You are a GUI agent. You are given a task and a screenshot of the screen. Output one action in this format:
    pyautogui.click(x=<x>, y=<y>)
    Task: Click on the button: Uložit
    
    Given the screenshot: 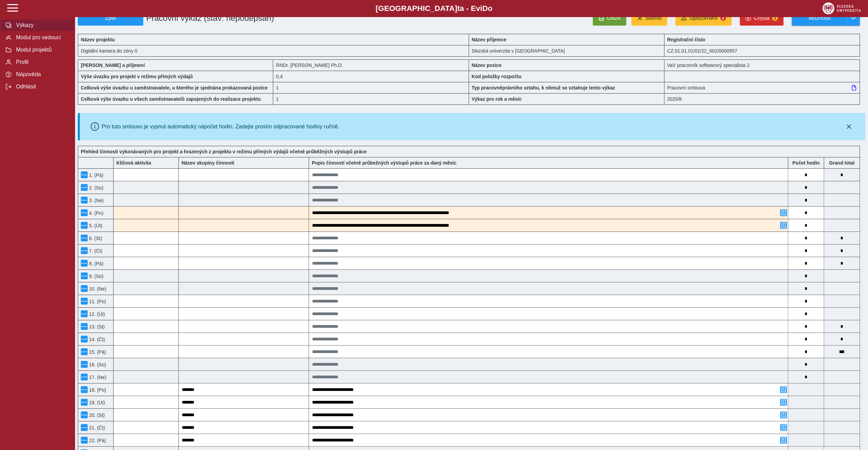 What is the action you would take?
    pyautogui.click(x=609, y=18)
    